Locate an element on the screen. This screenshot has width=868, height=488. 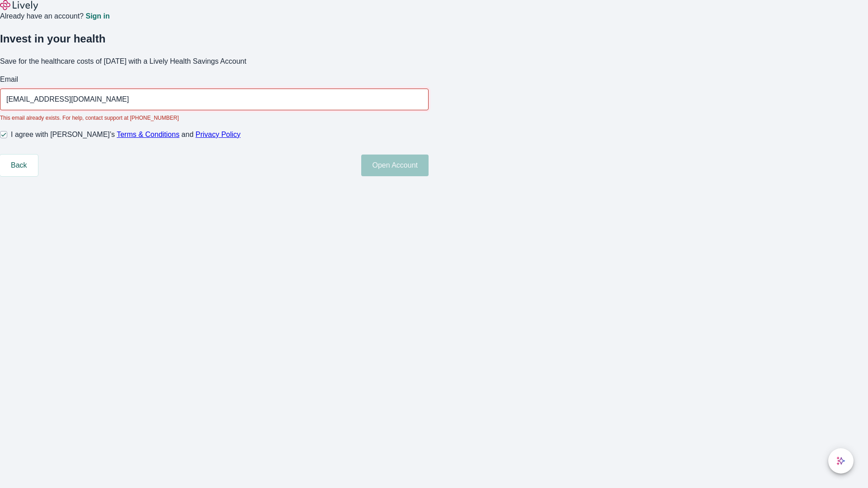
a: Terms & Conditions is located at coordinates (148, 134).